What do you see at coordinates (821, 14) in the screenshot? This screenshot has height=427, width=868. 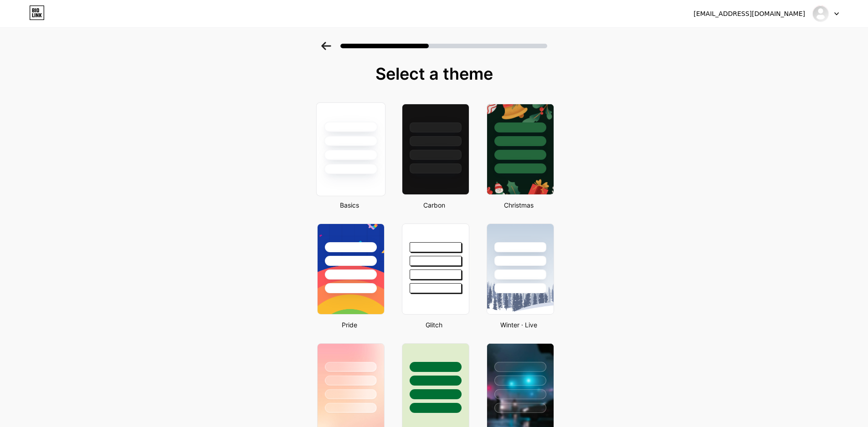 I see `img: coffeeandmore` at bounding box center [821, 14].